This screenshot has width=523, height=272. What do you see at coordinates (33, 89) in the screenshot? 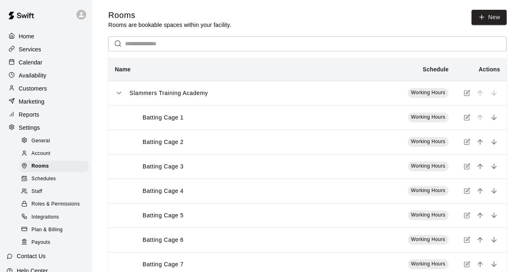
I see `p: Customers` at bounding box center [33, 89].